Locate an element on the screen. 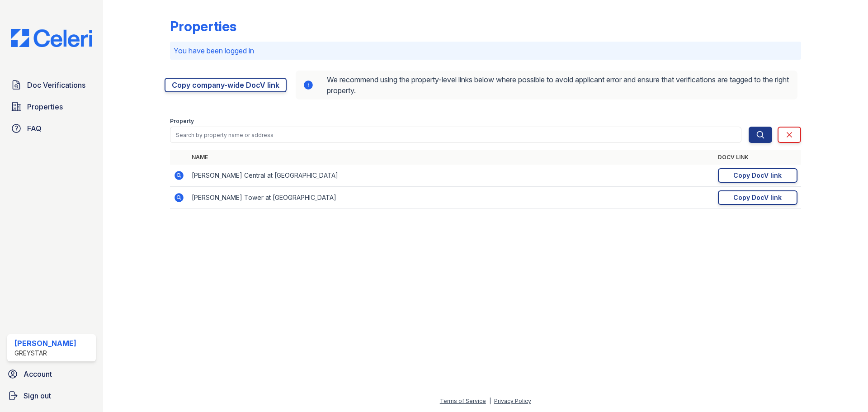  span: Sign out is located at coordinates (37, 396).